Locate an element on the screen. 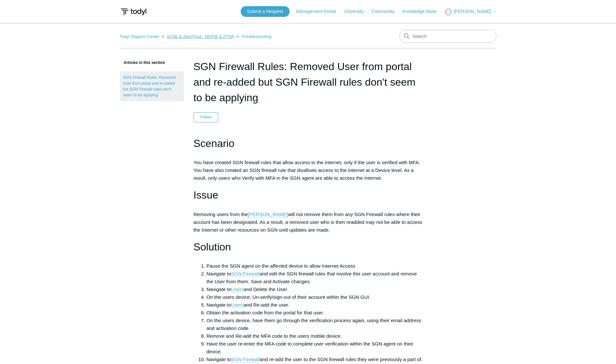 This screenshot has width=616, height=364. li: Navigate to and Delete the User. is located at coordinates (314, 289).